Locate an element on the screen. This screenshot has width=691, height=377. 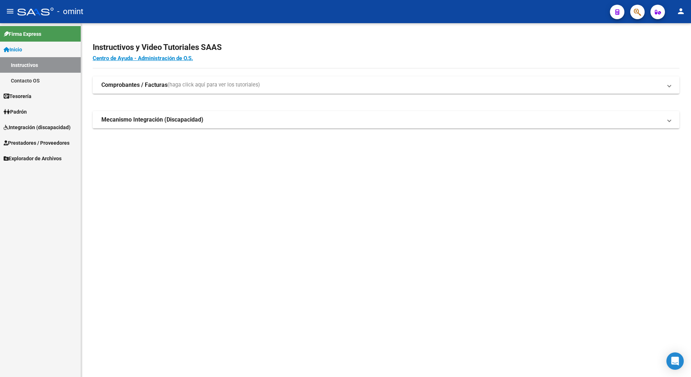
span: Tesorería is located at coordinates (17, 96).